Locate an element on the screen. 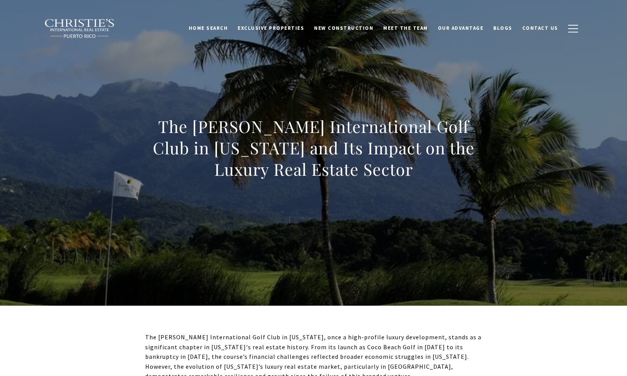 Image resolution: width=627 pixels, height=376 pixels. span: Exclusive Properties is located at coordinates (271, 28).